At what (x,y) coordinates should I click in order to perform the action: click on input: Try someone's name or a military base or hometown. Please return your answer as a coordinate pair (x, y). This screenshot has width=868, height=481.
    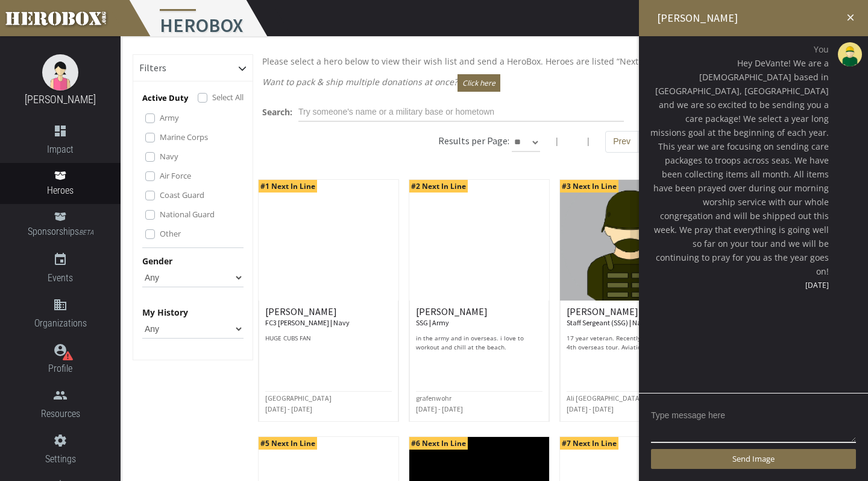
    Looking at the image, I should click on (461, 112).